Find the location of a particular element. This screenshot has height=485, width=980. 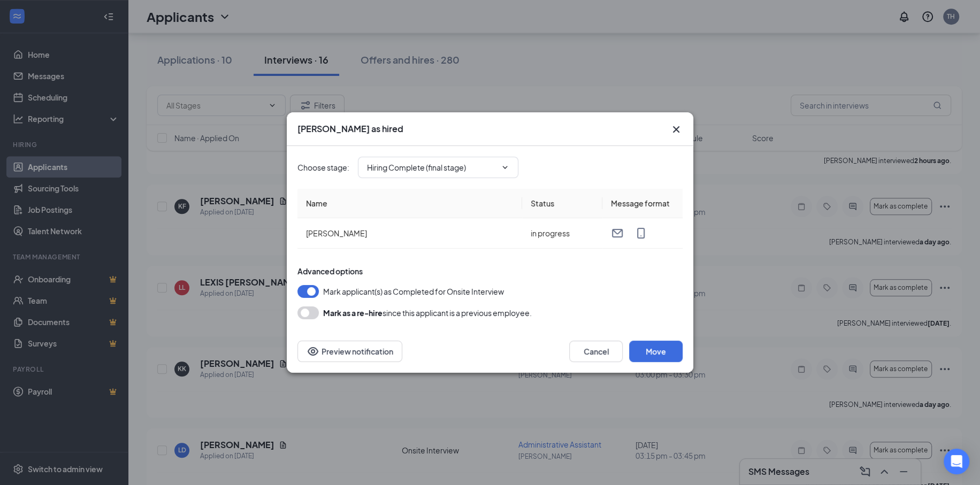

svg: Email is located at coordinates (618, 233).